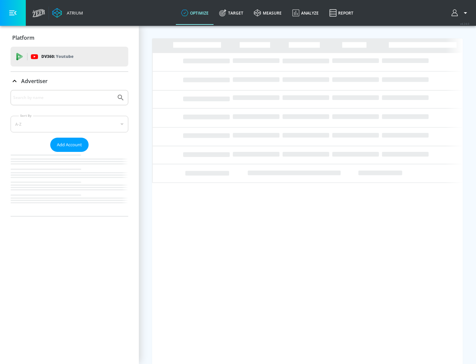 The image size is (476, 364). What do you see at coordinates (57, 57) in the screenshot?
I see `p: DV360:` at bounding box center [57, 57].